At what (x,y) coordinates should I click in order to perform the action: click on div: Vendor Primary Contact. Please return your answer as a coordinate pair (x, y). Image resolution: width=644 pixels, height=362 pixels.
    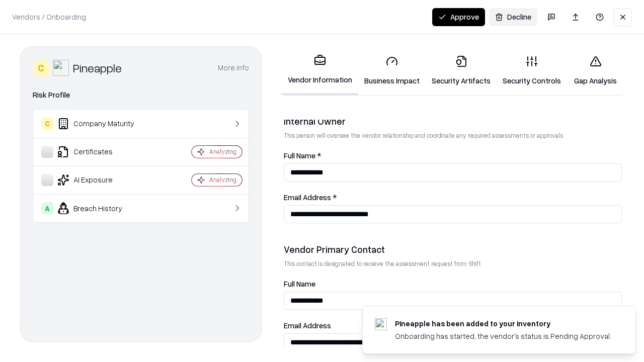
    Looking at the image, I should click on (453, 249).